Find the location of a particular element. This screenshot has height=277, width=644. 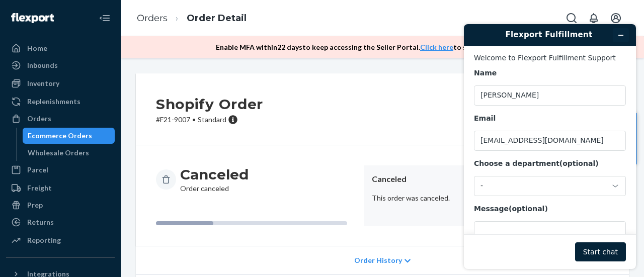

div: Inventory is located at coordinates (43, 84).